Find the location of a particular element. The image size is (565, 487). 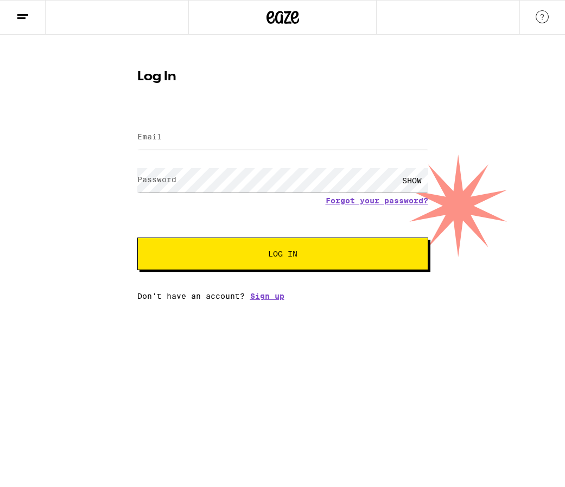

a: Sign up is located at coordinates (267, 296).